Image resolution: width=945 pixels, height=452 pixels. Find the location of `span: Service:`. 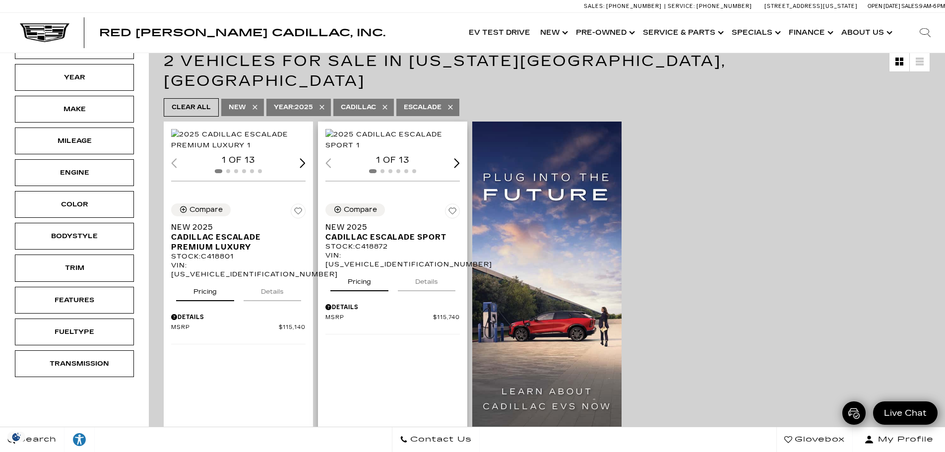

span: Service: is located at coordinates (681, 6).